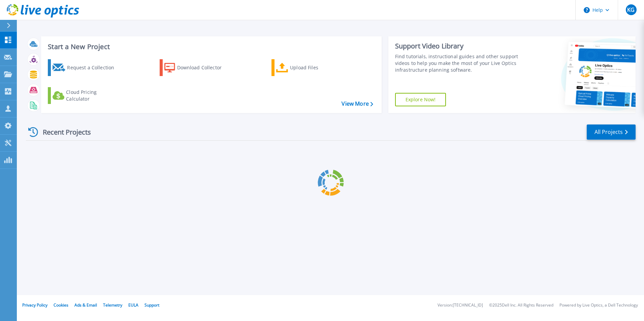  I want to click on div: Upload Files, so click(317, 68).